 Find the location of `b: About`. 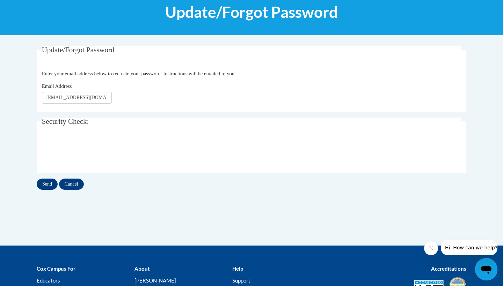

b: About is located at coordinates (142, 269).